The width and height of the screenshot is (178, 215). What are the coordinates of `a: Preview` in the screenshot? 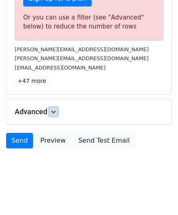 It's located at (53, 141).